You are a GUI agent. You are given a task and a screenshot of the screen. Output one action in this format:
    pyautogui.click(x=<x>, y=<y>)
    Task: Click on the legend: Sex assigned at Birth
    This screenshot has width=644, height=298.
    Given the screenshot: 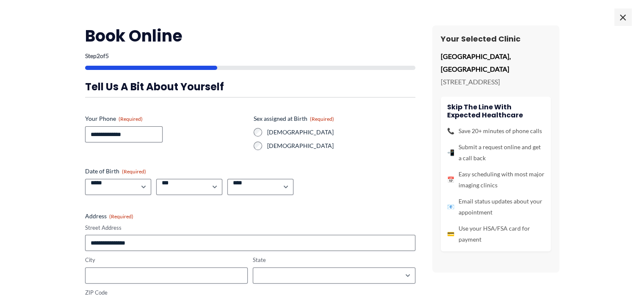 What is the action you would take?
    pyautogui.click(x=294, y=119)
    